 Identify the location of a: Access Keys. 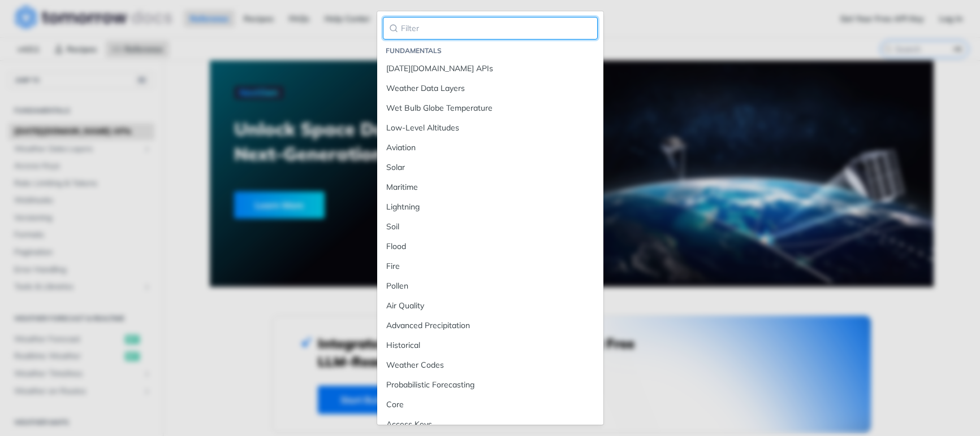
(490, 424).